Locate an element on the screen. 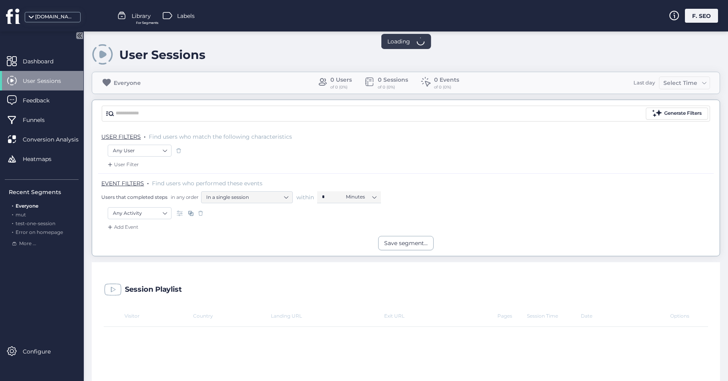 The width and height of the screenshot is (728, 381). nz-select-item: Any User is located at coordinates (140, 151).